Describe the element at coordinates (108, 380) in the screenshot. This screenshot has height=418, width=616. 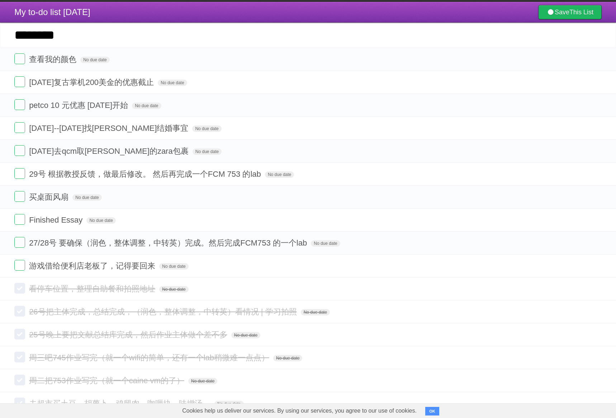
I see `span: 周二把753作业写完（就一个caine vm的了）` at that location.